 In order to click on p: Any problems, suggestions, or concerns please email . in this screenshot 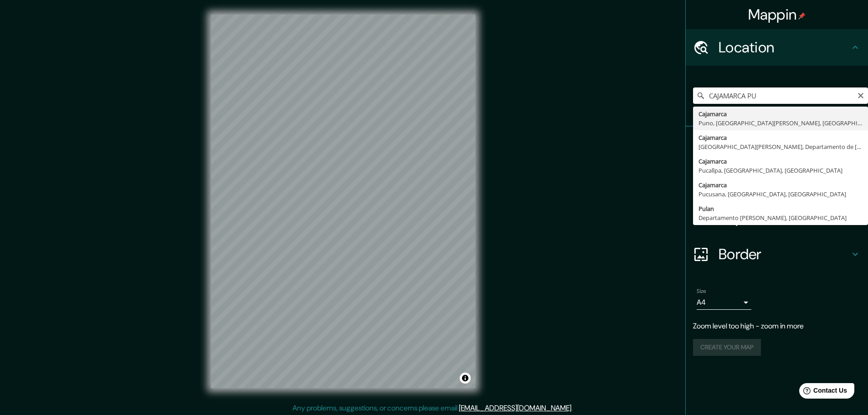, I will do `click(432, 409)`.